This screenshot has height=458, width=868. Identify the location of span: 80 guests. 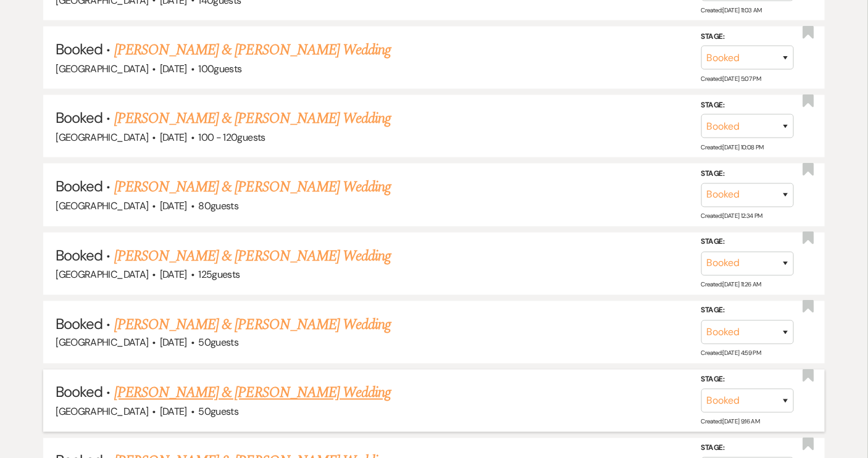
(218, 205).